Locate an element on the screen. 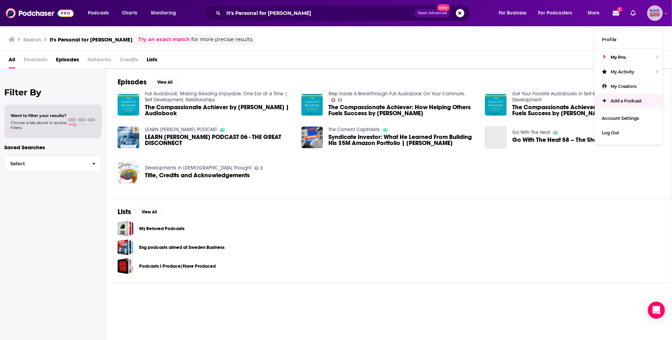  span: 32 is located at coordinates (340, 100).